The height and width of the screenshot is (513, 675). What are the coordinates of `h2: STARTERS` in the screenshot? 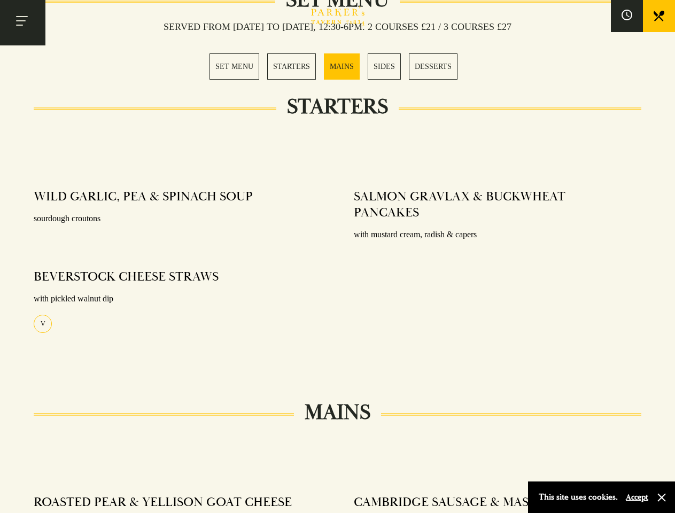 It's located at (337, 107).